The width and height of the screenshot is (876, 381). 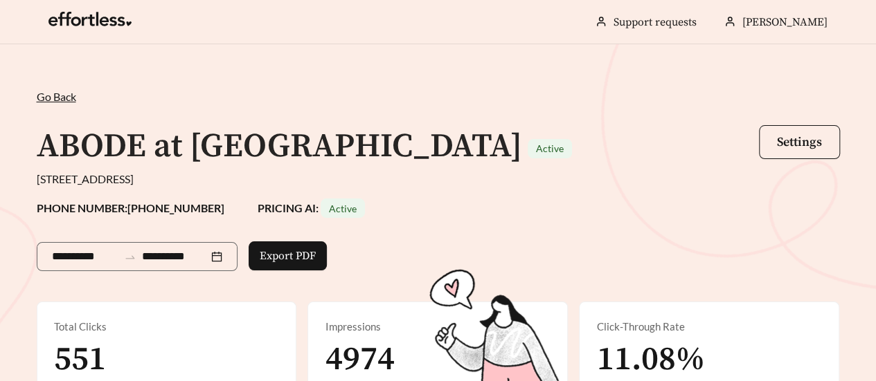 What do you see at coordinates (359, 360) in the screenshot?
I see `span: 4974` at bounding box center [359, 360].